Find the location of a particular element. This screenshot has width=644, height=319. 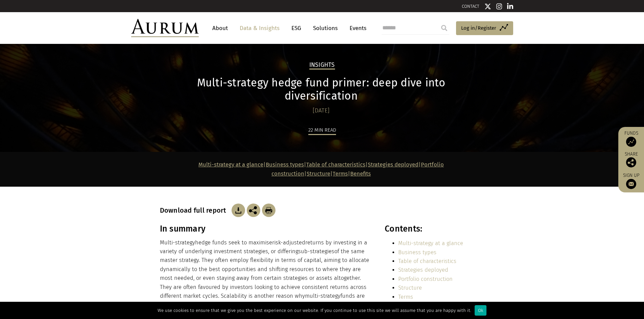

a: Events is located at coordinates (356, 28).